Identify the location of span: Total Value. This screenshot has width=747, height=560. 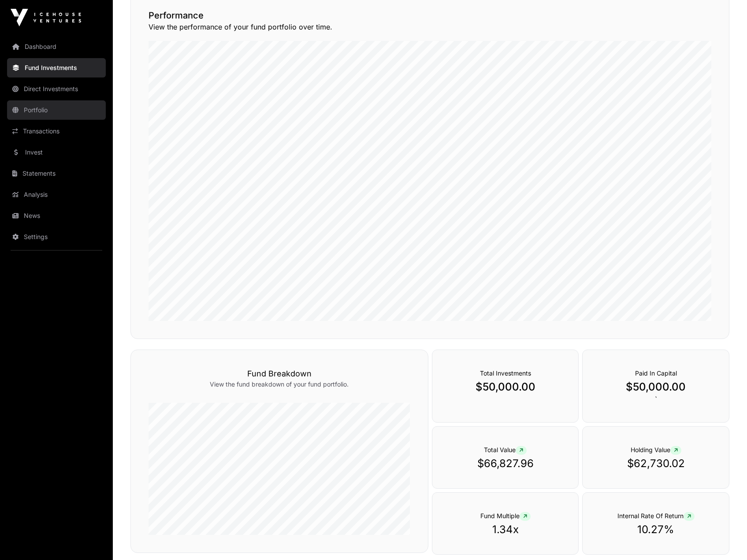
(505, 450).